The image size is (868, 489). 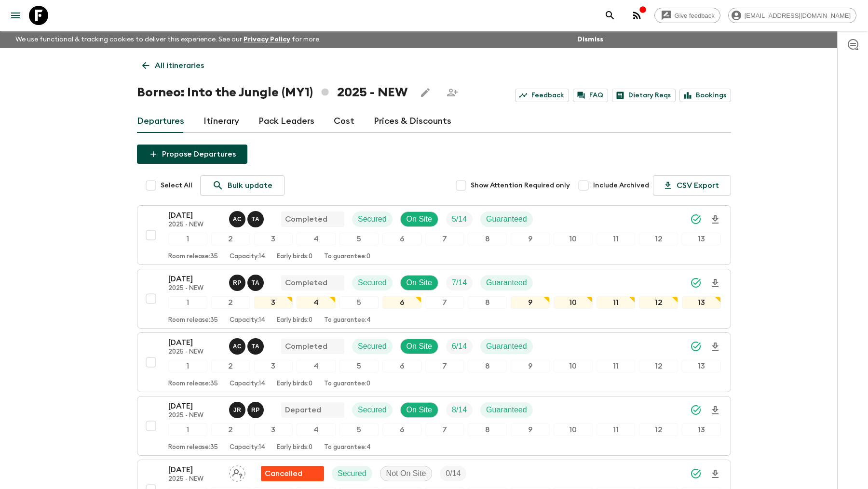 What do you see at coordinates (247, 408) in the screenshot?
I see `span: Johan Roslan, Roy Phang` at bounding box center [247, 408].